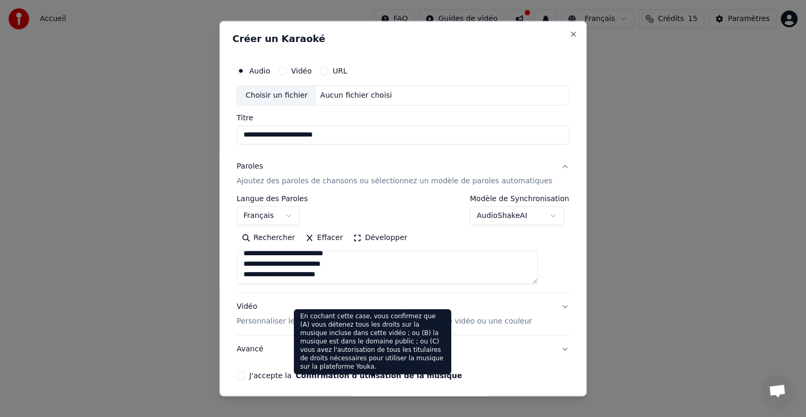 The image size is (806, 417). Describe the element at coordinates (384, 314) in the screenshot. I see `div: Vidéo` at that location.